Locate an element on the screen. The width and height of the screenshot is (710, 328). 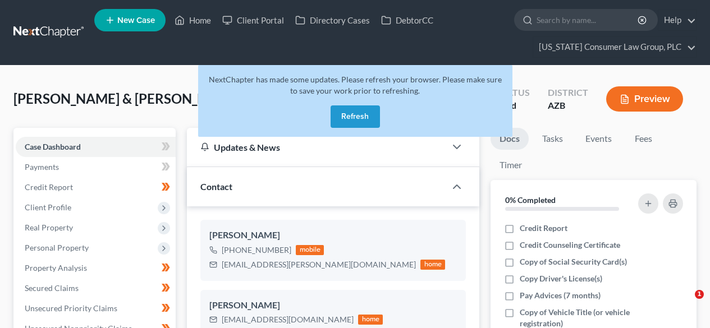
span: Unsecured Priority Claims is located at coordinates (71, 308).